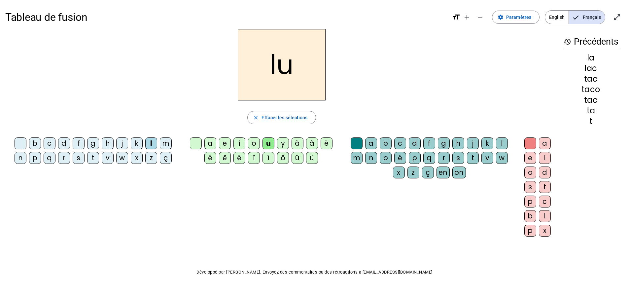  Describe the element at coordinates (268, 158) in the screenshot. I see `div: ï` at that location.